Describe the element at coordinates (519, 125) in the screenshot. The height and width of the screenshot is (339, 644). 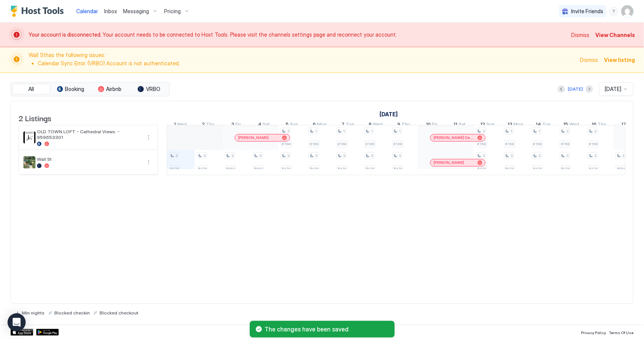
I see `span: Mon` at that location.